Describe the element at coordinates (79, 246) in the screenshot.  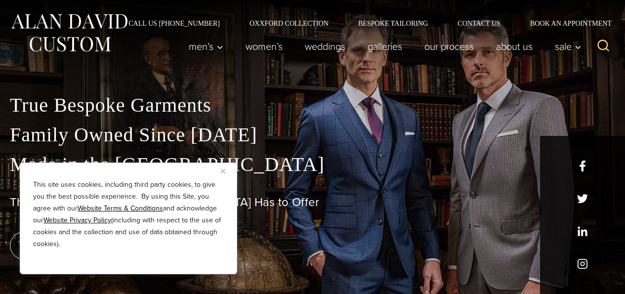
I see `a: book an appointment` at that location.